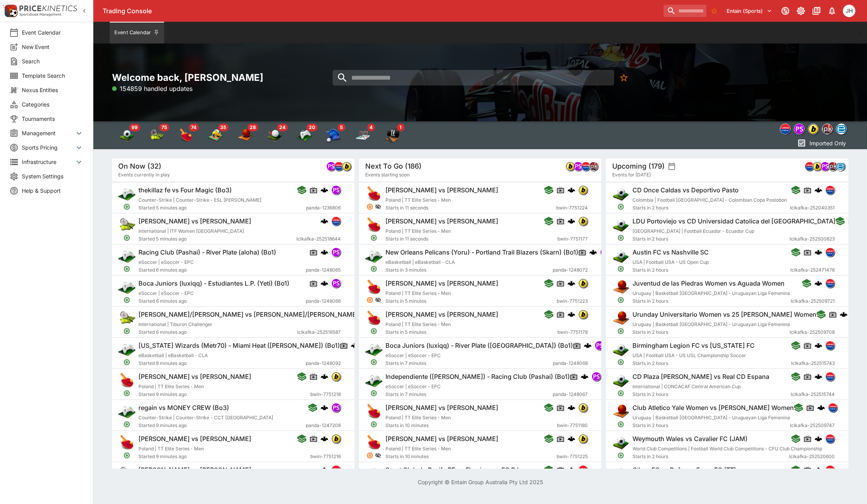 This screenshot has height=504, width=867. Describe the element at coordinates (785, 11) in the screenshot. I see `button: Connected to PK` at that location.